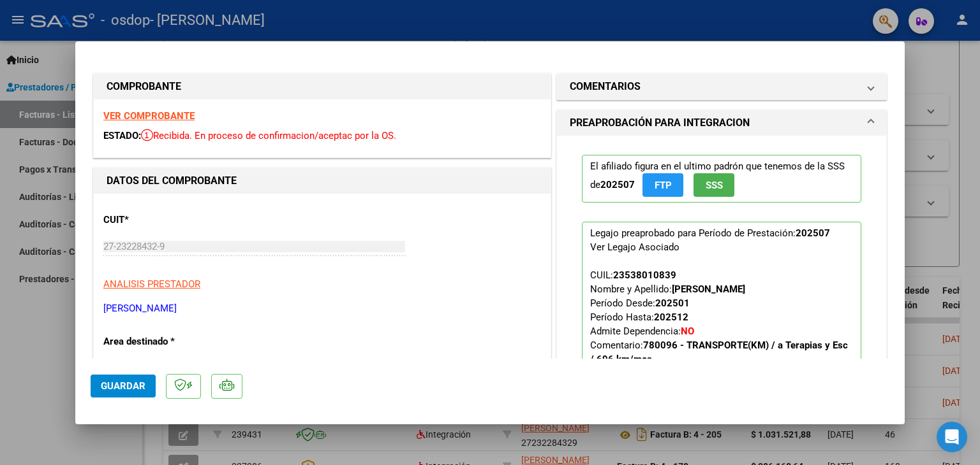 This screenshot has height=465, width=980. I want to click on span: Recibida. En proceso de confirmacion/aceptac por la OS., so click(269, 136).